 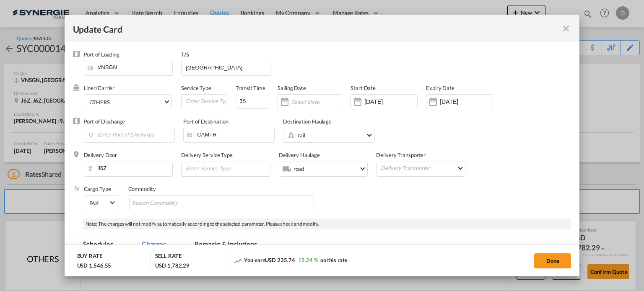 What do you see at coordinates (100, 155) in the screenshot?
I see `label: Delivery Door` at bounding box center [100, 155].